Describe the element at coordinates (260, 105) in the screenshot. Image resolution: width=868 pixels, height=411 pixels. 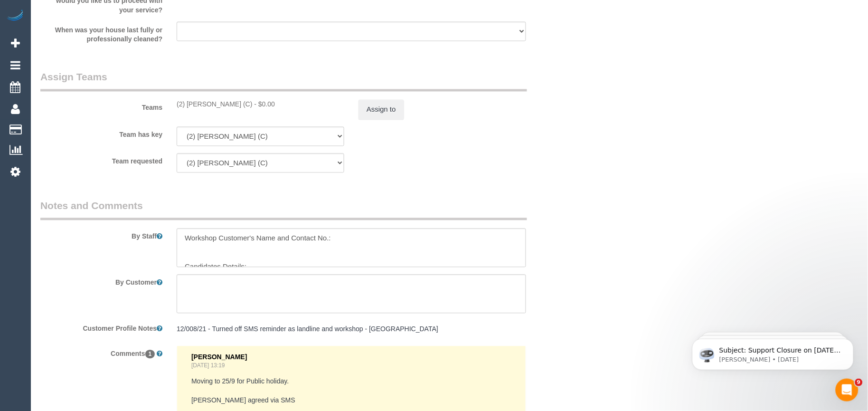
I see `div: 0 hours x $0.00/hour` at that location.